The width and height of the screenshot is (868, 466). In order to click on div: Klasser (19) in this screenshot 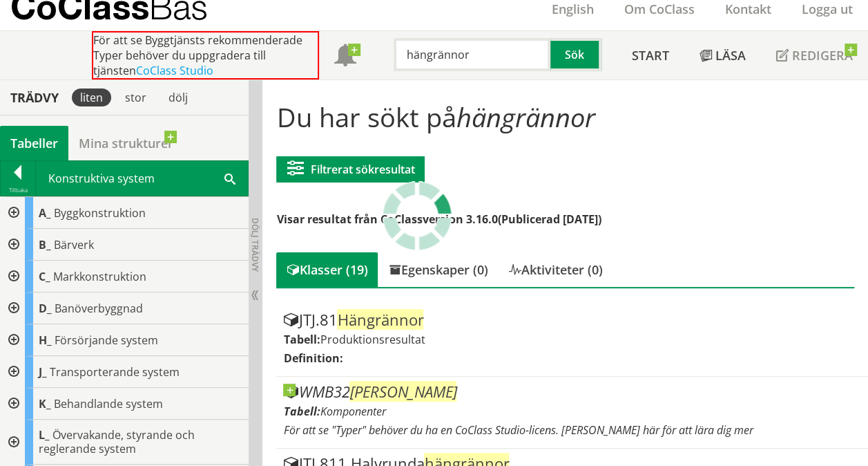, I will do `click(327, 270)`.